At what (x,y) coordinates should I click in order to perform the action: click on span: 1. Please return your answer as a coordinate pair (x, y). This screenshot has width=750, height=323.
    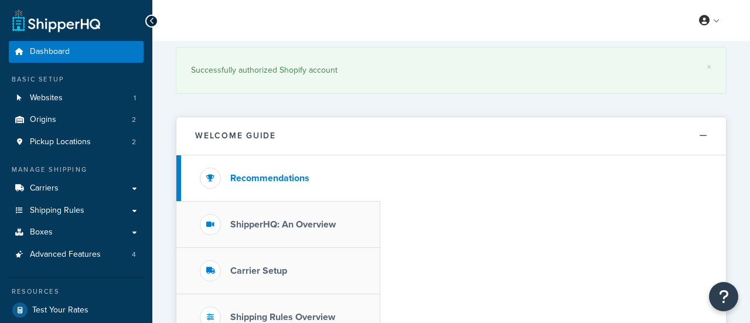
    Looking at the image, I should click on (135, 98).